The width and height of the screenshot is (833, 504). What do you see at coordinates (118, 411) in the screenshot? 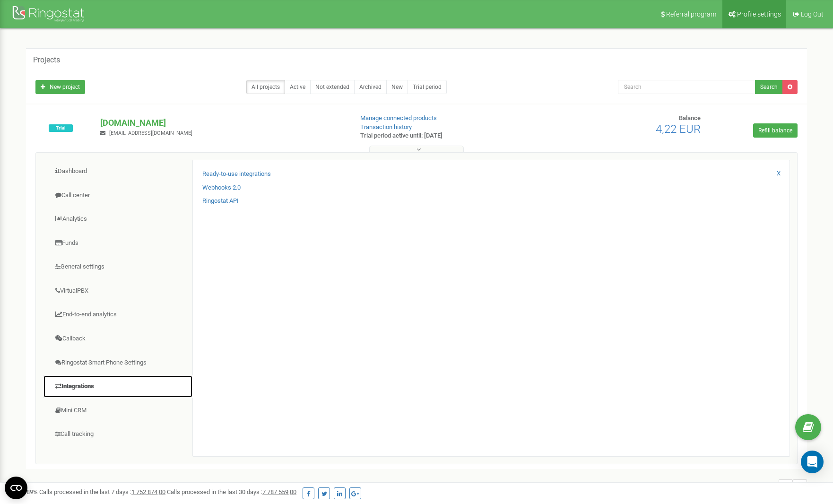
I see `a: Mini CRM` at bounding box center [118, 411].